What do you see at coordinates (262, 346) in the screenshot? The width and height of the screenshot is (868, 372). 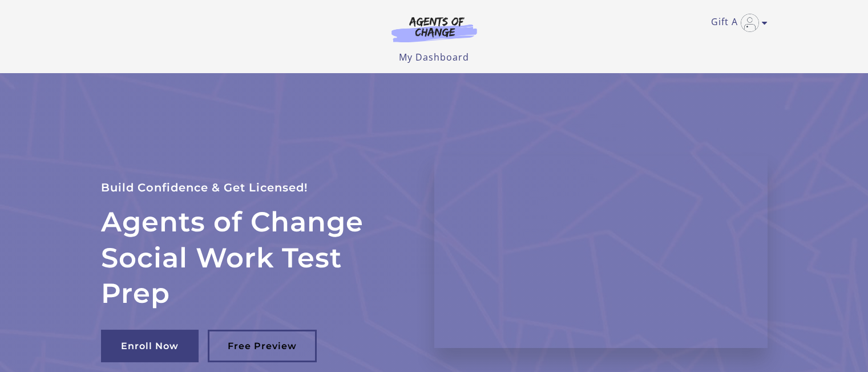 I see `a: Free Preview` at bounding box center [262, 346].